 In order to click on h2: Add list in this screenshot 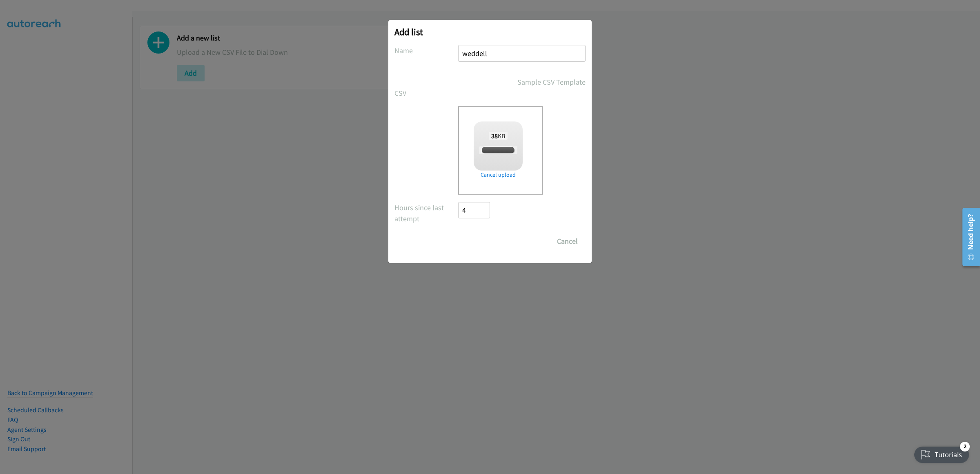, I will do `click(490, 32)`.